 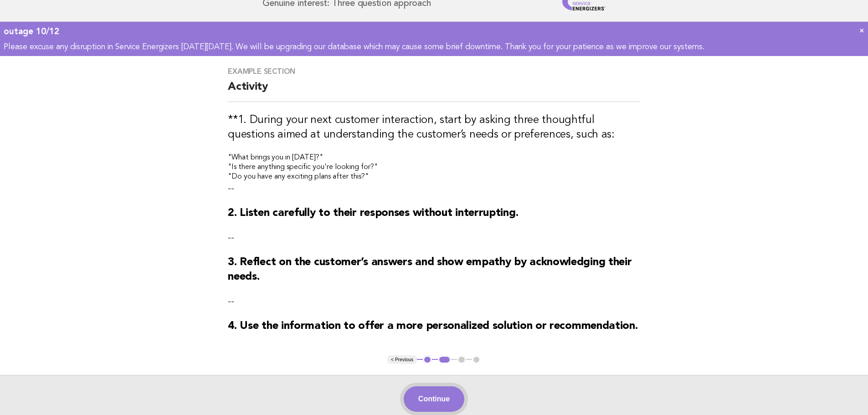 What do you see at coordinates (430, 270) in the screenshot?
I see `strong: 3. Reflect on the customer’s answers and show empathy by acknowledging their needs.` at bounding box center [430, 270].